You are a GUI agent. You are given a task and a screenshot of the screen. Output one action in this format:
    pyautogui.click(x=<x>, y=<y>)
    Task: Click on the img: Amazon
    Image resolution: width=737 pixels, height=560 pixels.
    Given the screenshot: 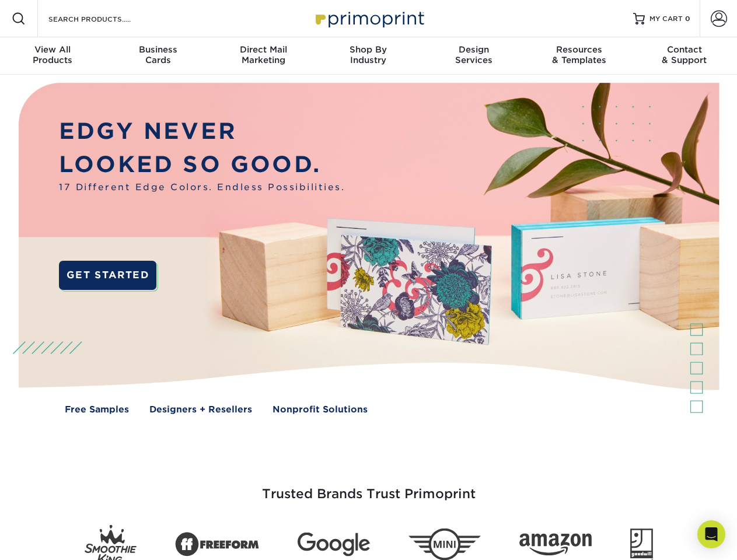 What is the action you would take?
    pyautogui.click(x=555, y=545)
    